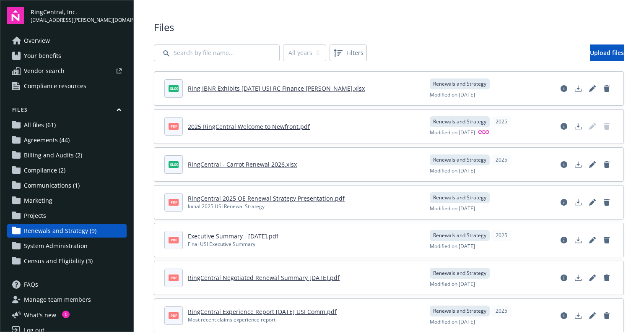  Describe the element at coordinates (242, 164) in the screenshot. I see `a: RingCentral - Carrot Renewal 2026.xlsx` at that location.